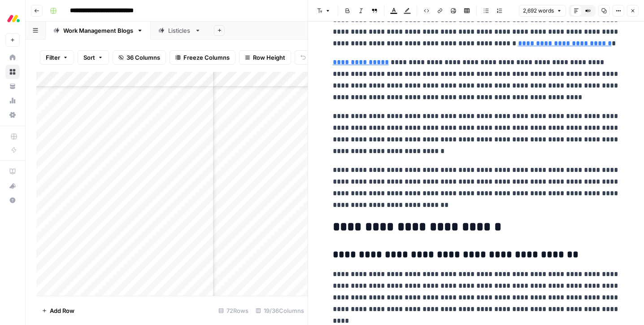  Describe the element at coordinates (13, 186) in the screenshot. I see `button: What's new?` at that location.